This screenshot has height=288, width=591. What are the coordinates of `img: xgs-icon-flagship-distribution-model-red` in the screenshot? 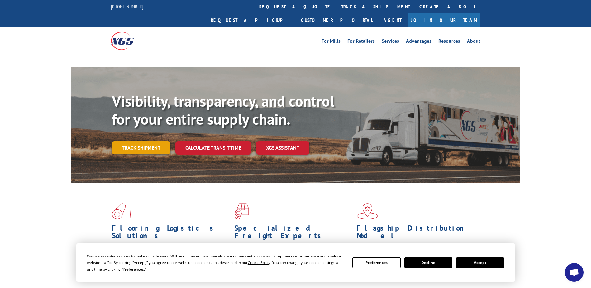 It's located at (367, 211).